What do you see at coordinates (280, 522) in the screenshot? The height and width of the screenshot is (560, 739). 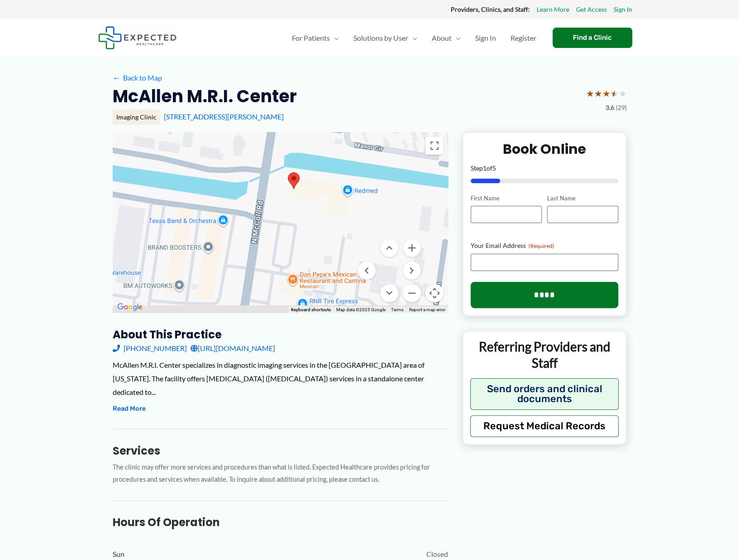 I see `h3: Hours of Operation` at bounding box center [280, 522].